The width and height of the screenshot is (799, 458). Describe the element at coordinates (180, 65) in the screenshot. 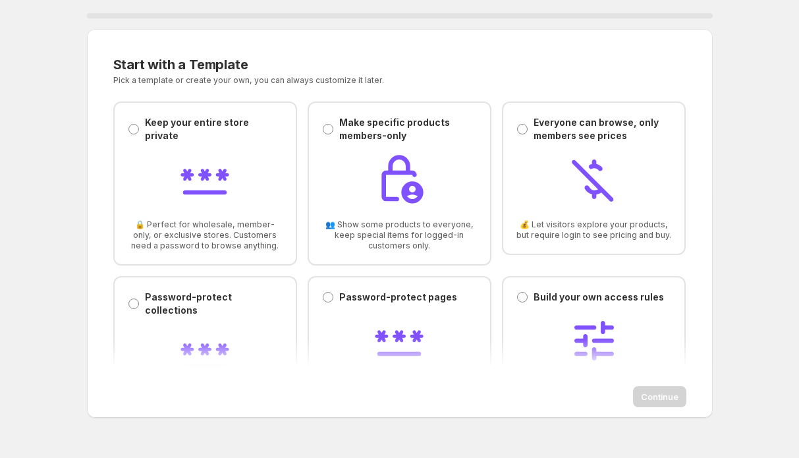

I see `span: Start with a Template` at that location.